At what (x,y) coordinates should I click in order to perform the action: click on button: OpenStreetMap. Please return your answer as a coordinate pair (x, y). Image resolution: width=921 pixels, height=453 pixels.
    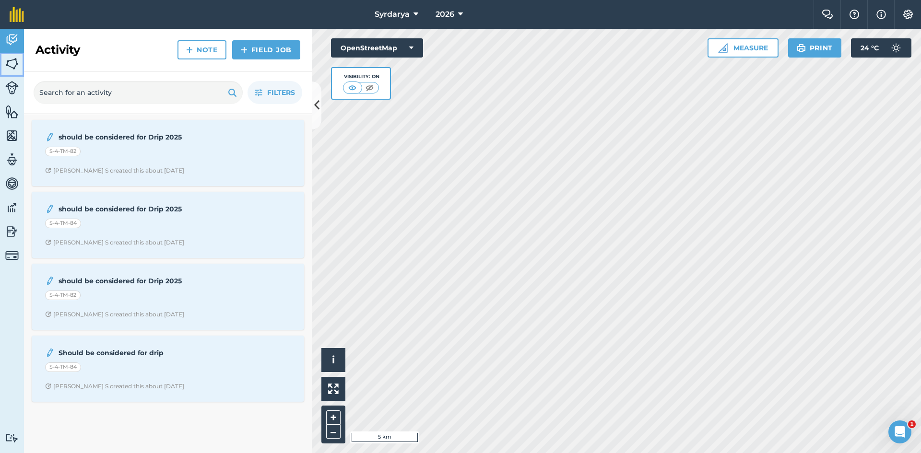
    Looking at the image, I should click on (377, 48).